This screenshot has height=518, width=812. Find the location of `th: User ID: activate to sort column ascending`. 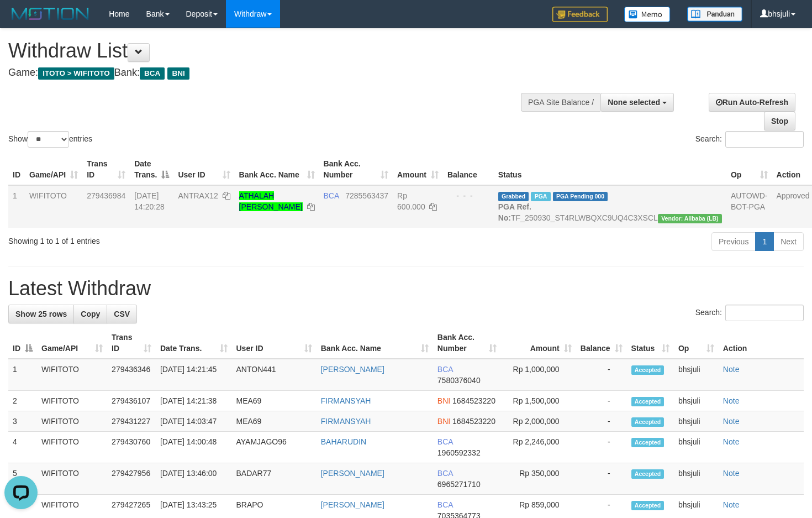

th: User ID: activate to sort column ascending is located at coordinates (204, 169).